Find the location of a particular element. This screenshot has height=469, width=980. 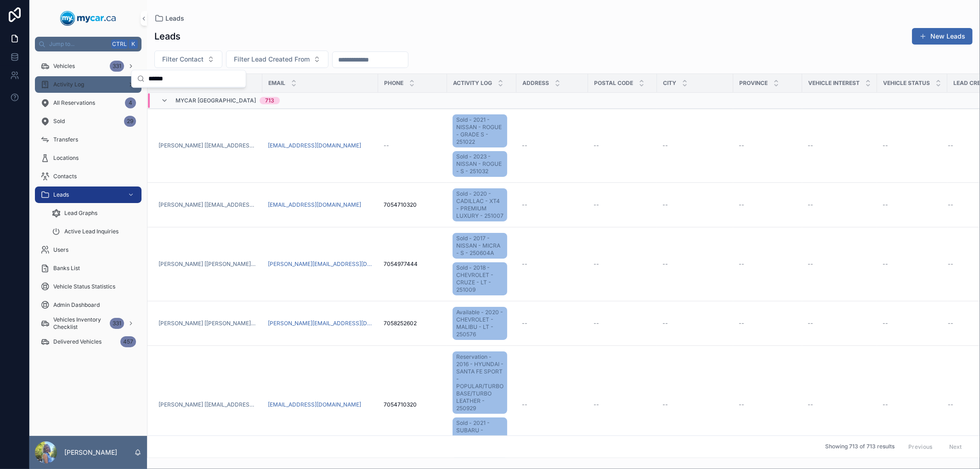

span: All Reservations is located at coordinates (74, 103).